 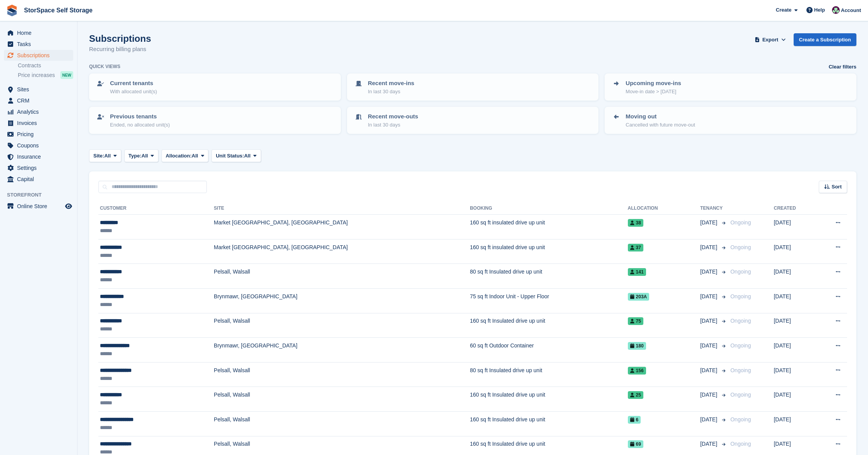 What do you see at coordinates (341, 209) in the screenshot?
I see `th: Site` at bounding box center [341, 209].